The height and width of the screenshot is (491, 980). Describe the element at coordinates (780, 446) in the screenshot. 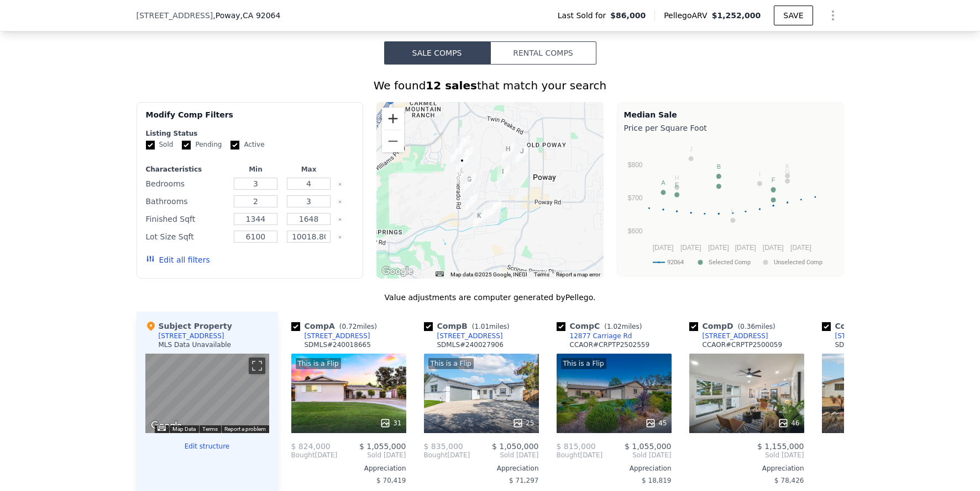

I see `span: $ 1,155,000` at that location.